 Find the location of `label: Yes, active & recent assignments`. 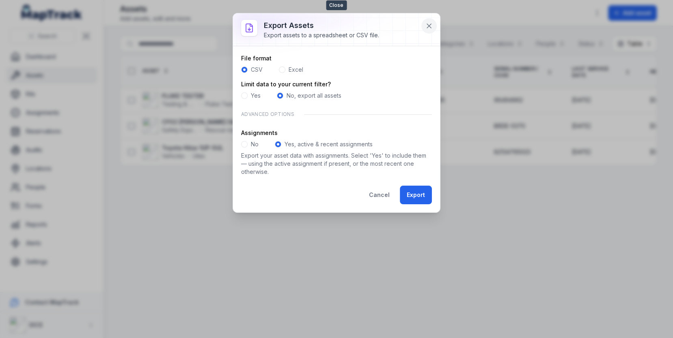

label: Yes, active & recent assignments is located at coordinates (328, 144).